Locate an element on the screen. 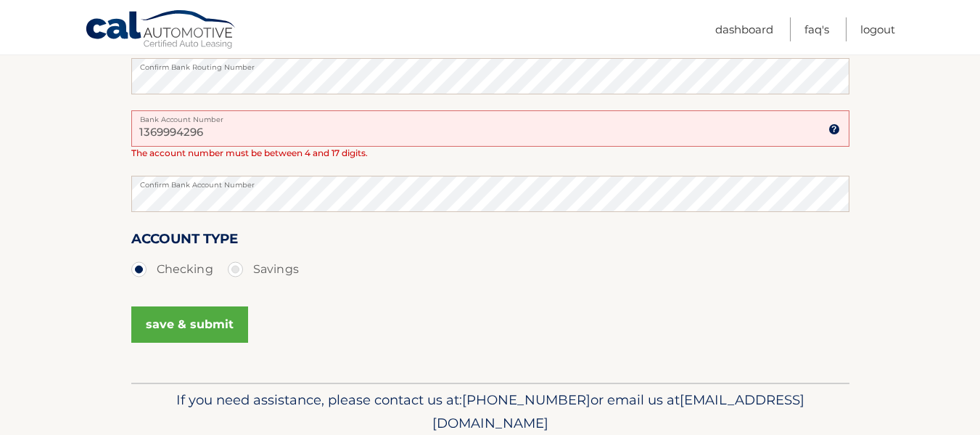 This screenshot has width=980, height=435. img: tooltip.svg is located at coordinates (835, 129).